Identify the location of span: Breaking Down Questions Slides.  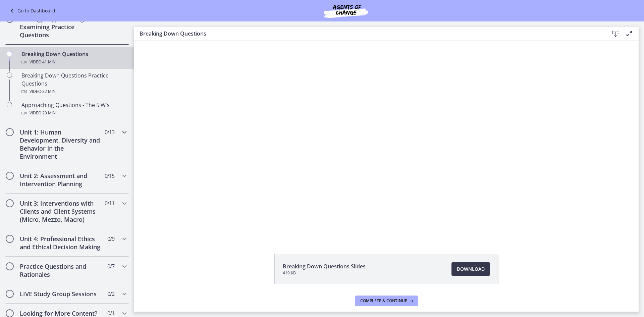
(324, 267).